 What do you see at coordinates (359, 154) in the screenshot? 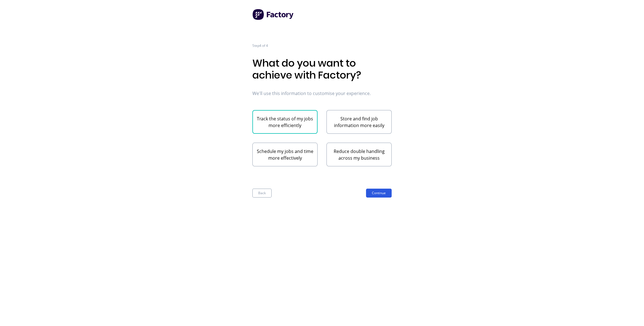
I see `button: Reduce double handling across my business` at bounding box center [359, 154].